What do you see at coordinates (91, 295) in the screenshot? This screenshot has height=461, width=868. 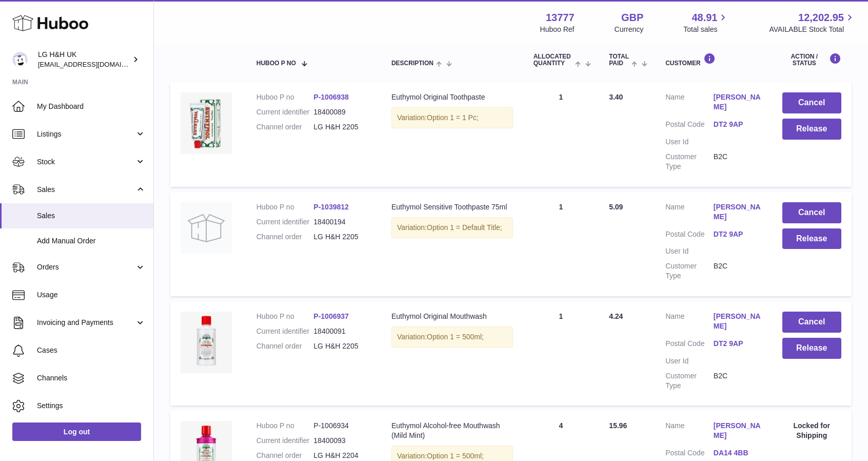 I see `span: Usage` at bounding box center [91, 295].